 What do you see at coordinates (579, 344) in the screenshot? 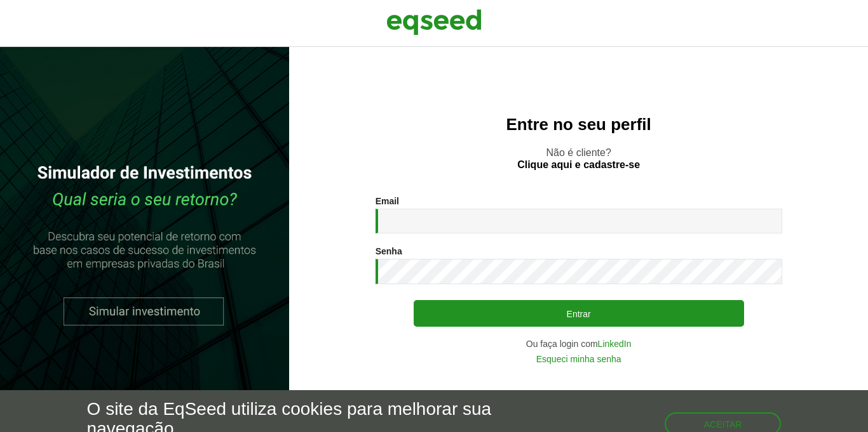
I see `div: Ou faça login com` at bounding box center [579, 344].